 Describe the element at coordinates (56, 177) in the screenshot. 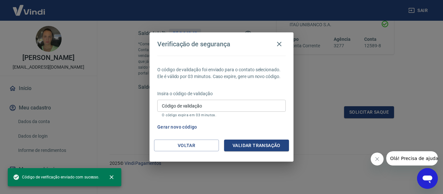

I see `span: Código de verificação enviado com sucesso.` at that location.